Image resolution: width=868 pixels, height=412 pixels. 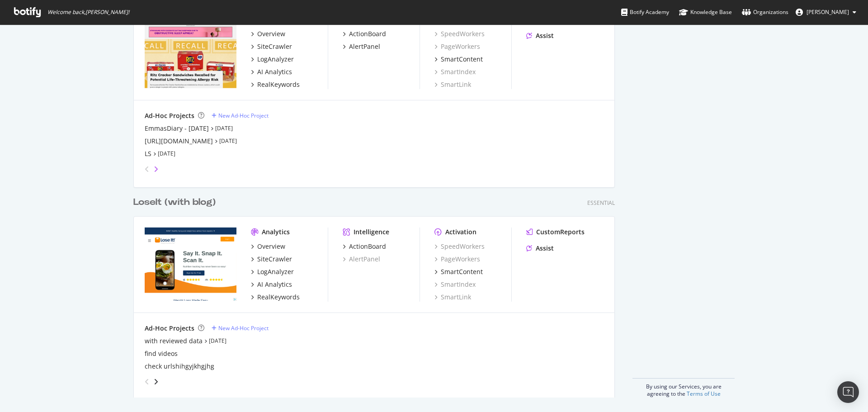 I want to click on div: Botify Academy, so click(x=645, y=12).